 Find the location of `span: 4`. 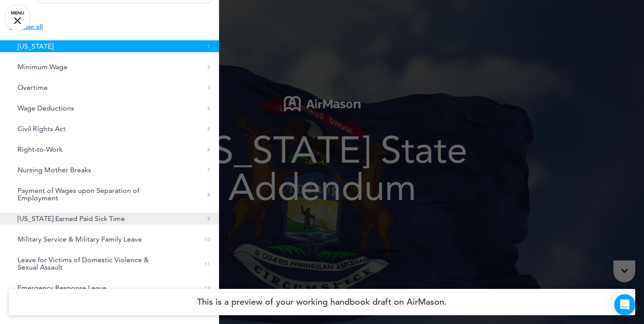

span: 4 is located at coordinates (208, 108).